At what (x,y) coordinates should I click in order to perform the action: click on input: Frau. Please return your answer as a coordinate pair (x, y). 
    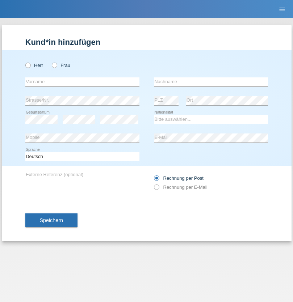
    Looking at the image, I should click on (54, 65).